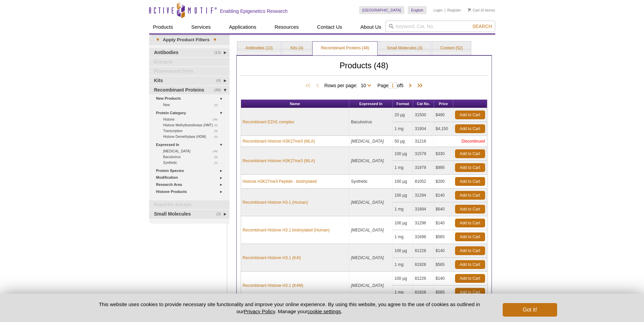 The image size is (644, 322). Describe the element at coordinates (454, 10) in the screenshot. I see `a: Register` at that location.